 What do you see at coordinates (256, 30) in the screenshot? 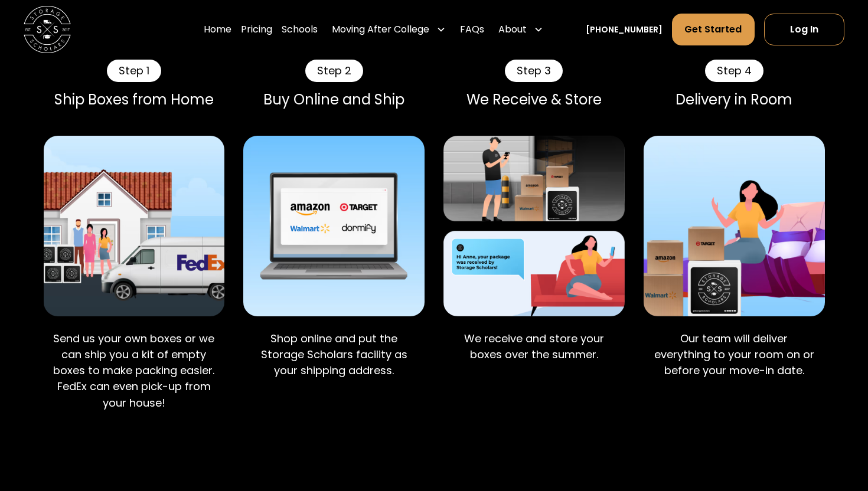
I see `a: Pricing` at bounding box center [256, 30].